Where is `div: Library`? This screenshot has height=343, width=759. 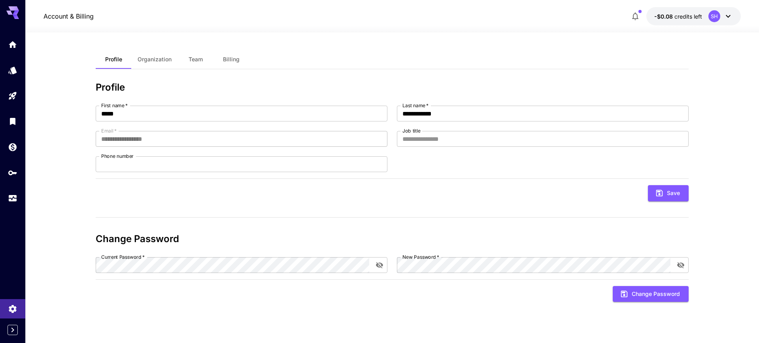
div: Library is located at coordinates (13, 121).